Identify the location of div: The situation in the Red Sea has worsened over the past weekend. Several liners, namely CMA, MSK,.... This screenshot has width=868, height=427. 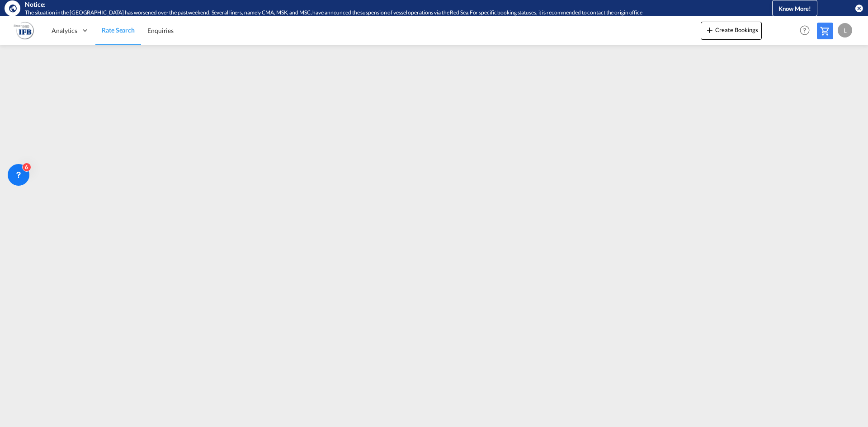
(380, 13).